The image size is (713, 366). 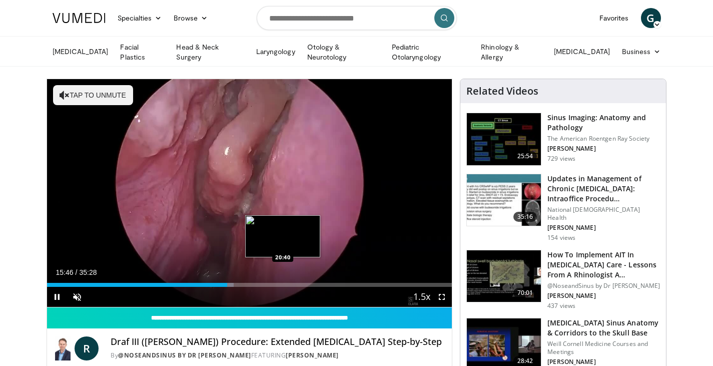 What do you see at coordinates (357, 18) in the screenshot?
I see `input: Search topics, interventions` at bounding box center [357, 18].